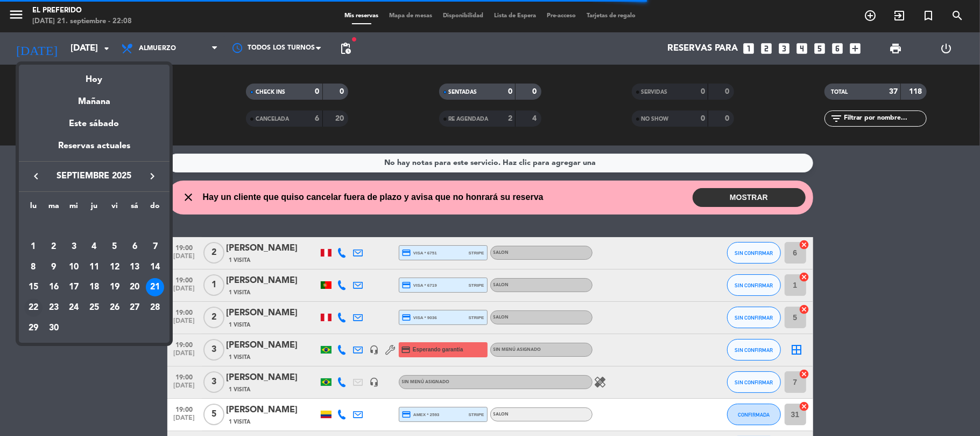 The height and width of the screenshot is (436, 980). I want to click on td: 8 de septiembre de 2025, so click(33, 267).